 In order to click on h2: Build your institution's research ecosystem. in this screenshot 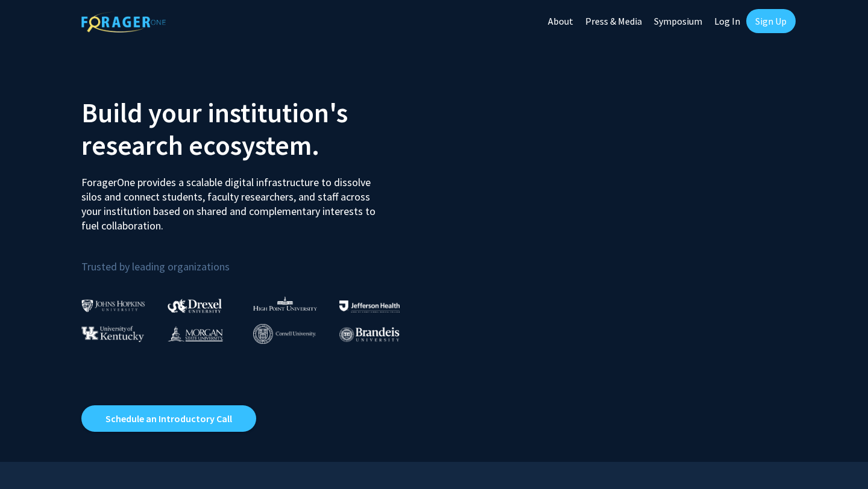, I will do `click(253, 129)`.